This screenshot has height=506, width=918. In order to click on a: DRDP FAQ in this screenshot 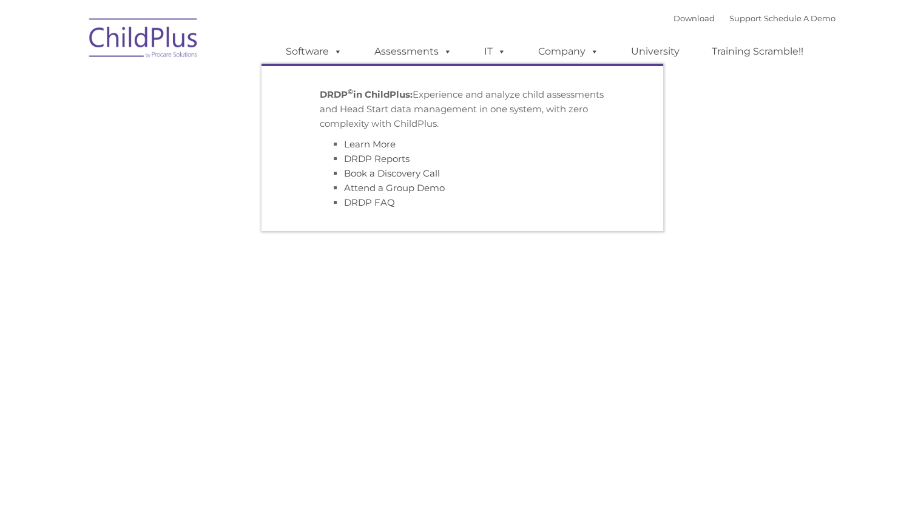, I will do `click(370, 202)`.